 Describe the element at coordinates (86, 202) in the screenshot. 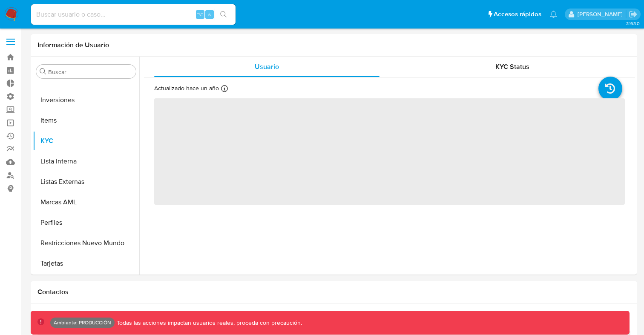

I see `button: Marcas AML` at that location.